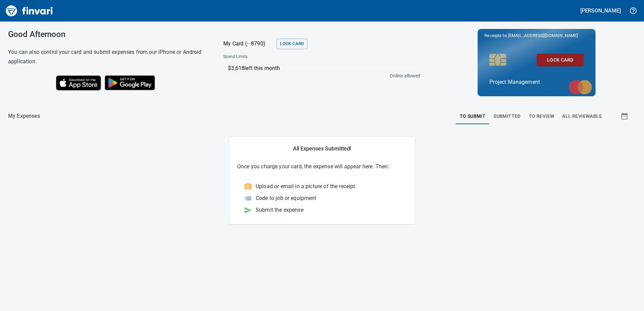 The height and width of the screenshot is (311, 644). I want to click on h5: All Expenses Submitted!, so click(322, 149).